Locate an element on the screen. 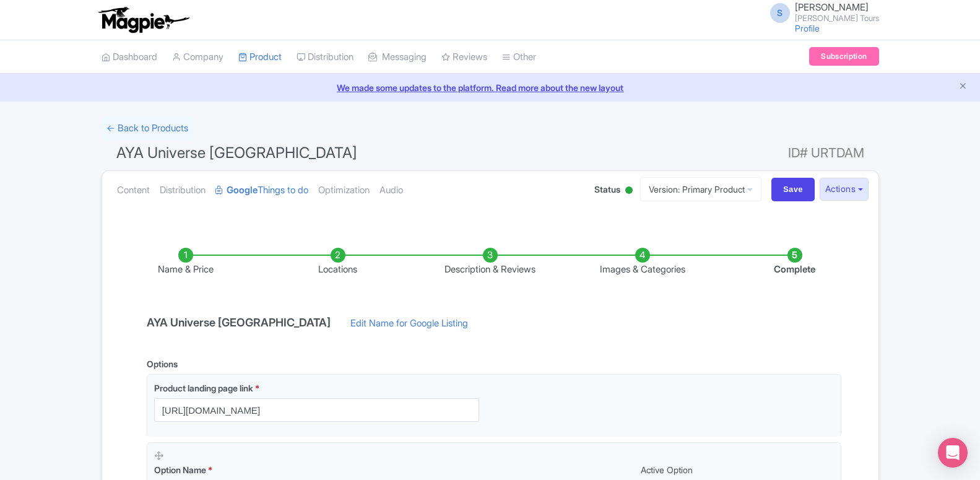 Image resolution: width=980 pixels, height=480 pixels. span: S is located at coordinates (780, 13).